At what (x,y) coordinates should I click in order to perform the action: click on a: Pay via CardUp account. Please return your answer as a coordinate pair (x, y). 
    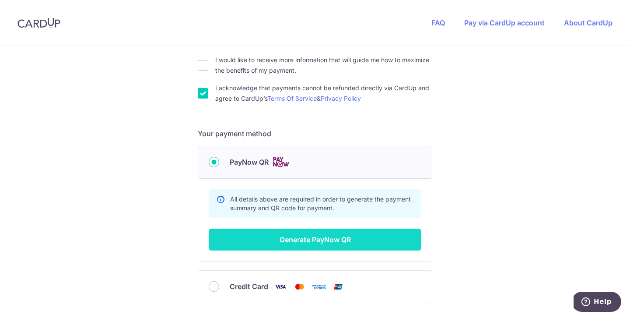
    Looking at the image, I should click on (505, 23).